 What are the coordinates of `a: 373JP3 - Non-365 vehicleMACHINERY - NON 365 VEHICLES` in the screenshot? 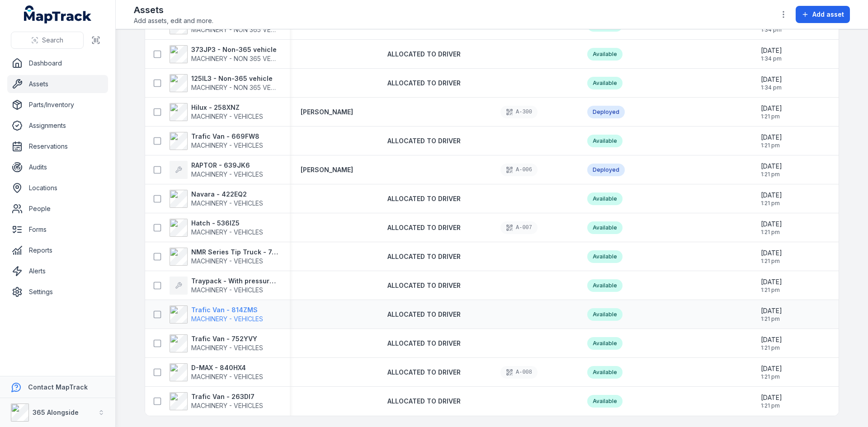 It's located at (224, 54).